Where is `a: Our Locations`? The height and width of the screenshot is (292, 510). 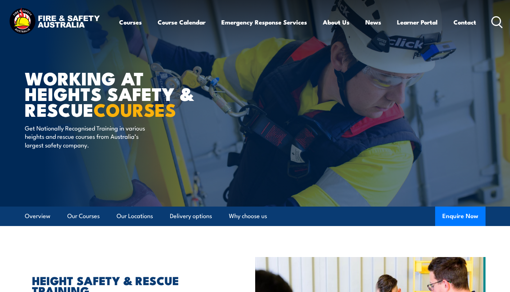
a: Our Locations is located at coordinates (135, 216).